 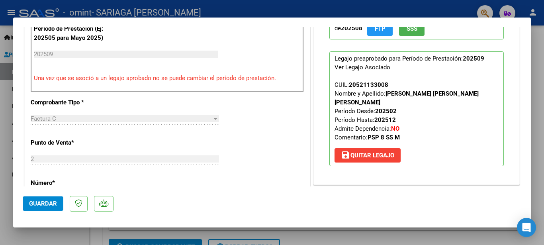 What do you see at coordinates (473, 59) in the screenshot?
I see `strong: 202509` at bounding box center [473, 59].